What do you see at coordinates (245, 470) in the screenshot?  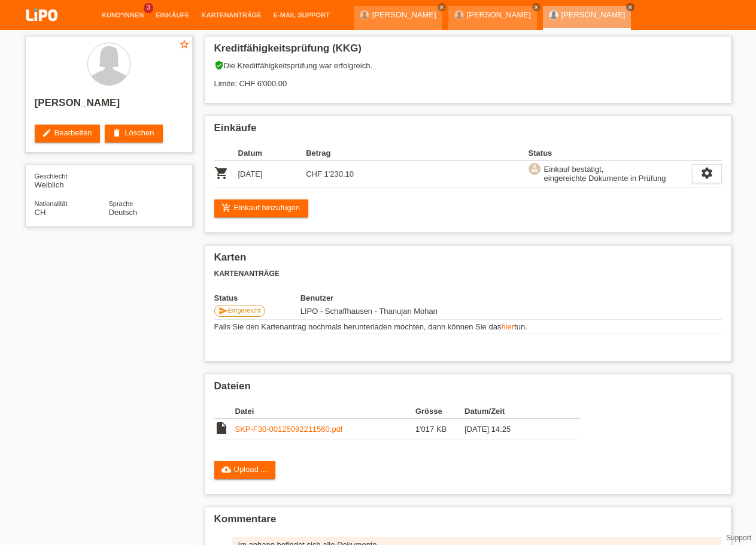 I see `a: cloud_uploadUpload ...` at bounding box center [245, 470].